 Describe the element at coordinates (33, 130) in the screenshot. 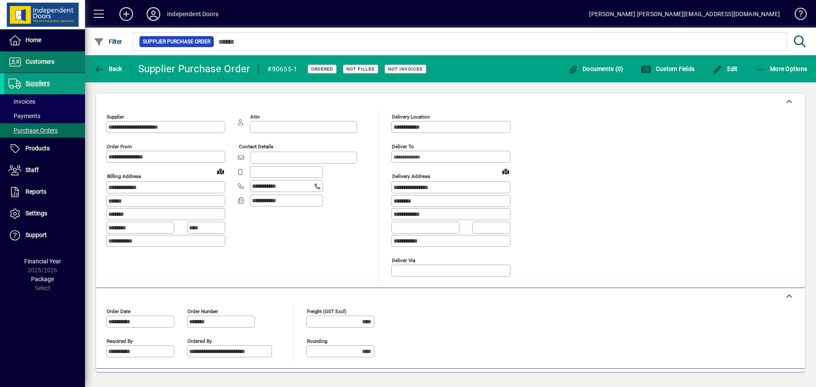

I see `span: Purchase Orders` at that location.